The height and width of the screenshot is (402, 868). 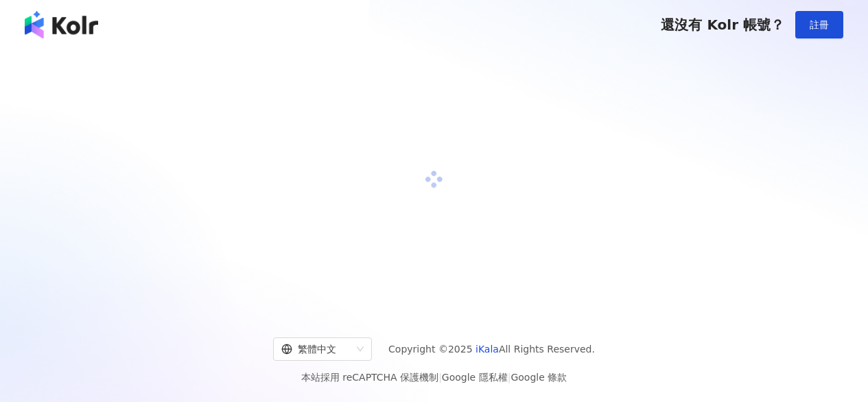 What do you see at coordinates (475, 377) in the screenshot?
I see `a: Google 隱私權` at bounding box center [475, 377].